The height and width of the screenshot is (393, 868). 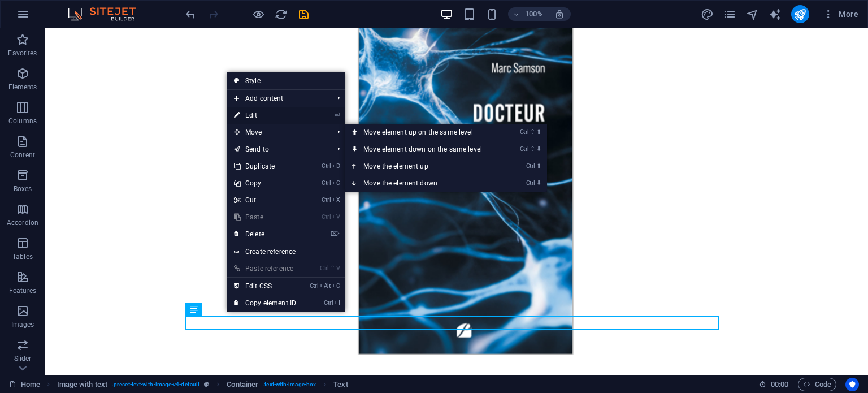 What do you see at coordinates (527, 14) in the screenshot?
I see `button: 100%` at bounding box center [527, 14].